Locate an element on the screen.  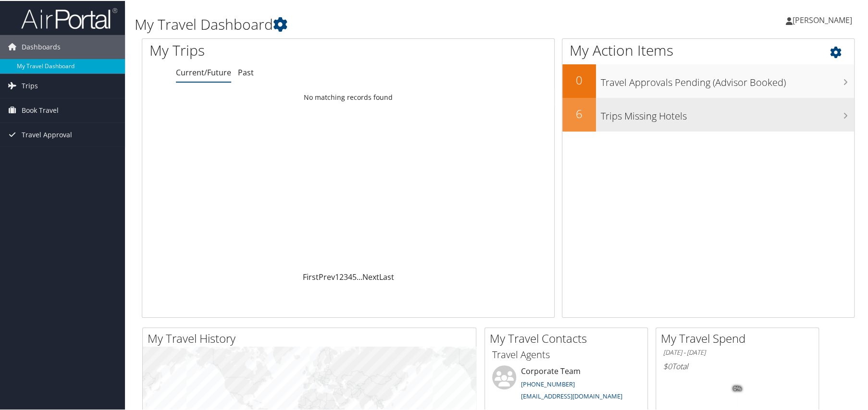
a: Current/Future is located at coordinates (203, 72).